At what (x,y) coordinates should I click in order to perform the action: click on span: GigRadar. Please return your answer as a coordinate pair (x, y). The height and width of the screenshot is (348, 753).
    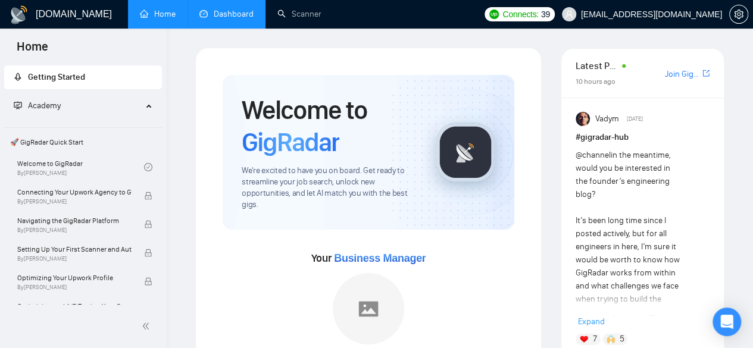
    Looking at the image, I should click on (290, 142).